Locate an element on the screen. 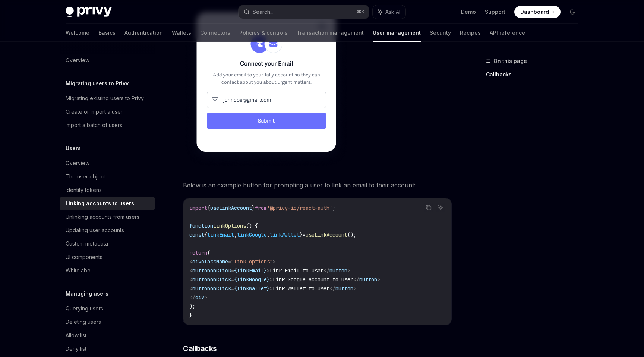  a: Unlinking accounts from users is located at coordinates (107, 217).